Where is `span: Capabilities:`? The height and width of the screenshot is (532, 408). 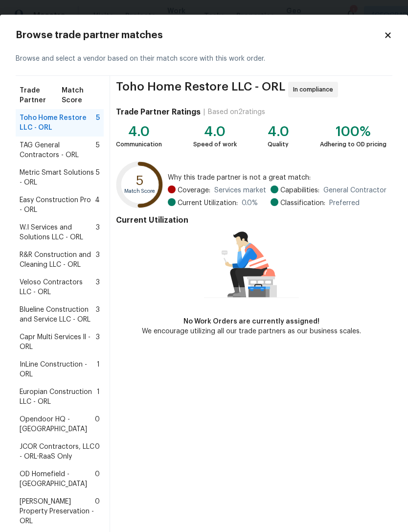
span: Capabilities: is located at coordinates (300, 190).